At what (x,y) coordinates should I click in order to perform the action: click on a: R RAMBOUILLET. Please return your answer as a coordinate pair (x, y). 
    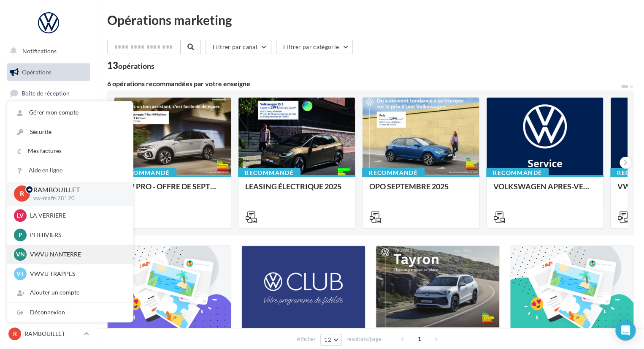
    Looking at the image, I should click on (49, 333).